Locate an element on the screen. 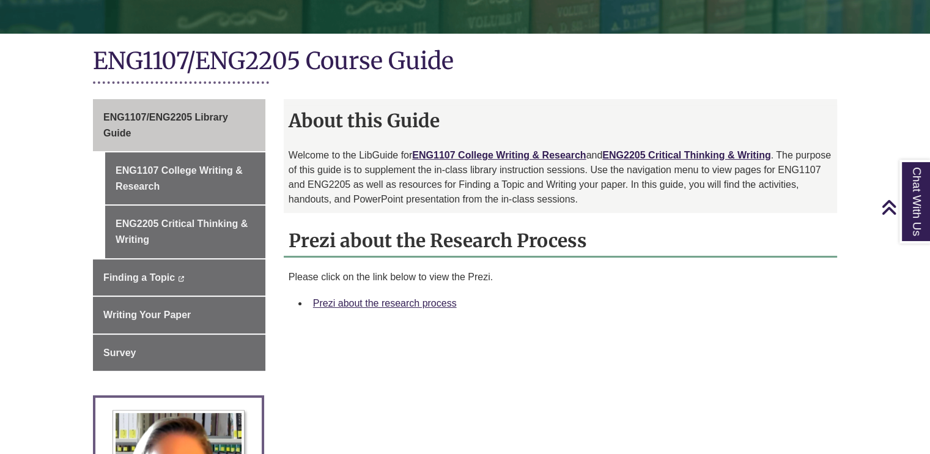  a: Survey is located at coordinates (179, 353).